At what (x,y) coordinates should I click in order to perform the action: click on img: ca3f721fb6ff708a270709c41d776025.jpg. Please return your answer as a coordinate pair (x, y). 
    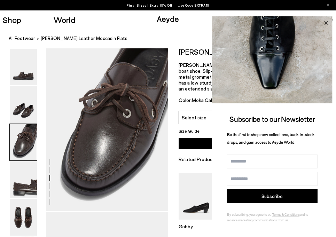
    Looking at the image, I should click on (272, 60).